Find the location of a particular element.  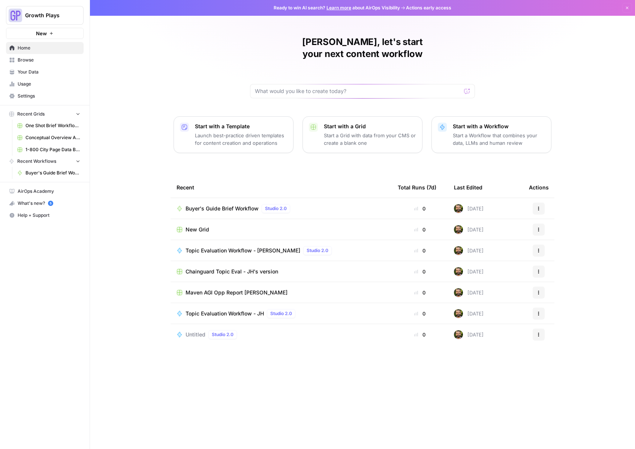

p: Start with a Template is located at coordinates (241, 126).